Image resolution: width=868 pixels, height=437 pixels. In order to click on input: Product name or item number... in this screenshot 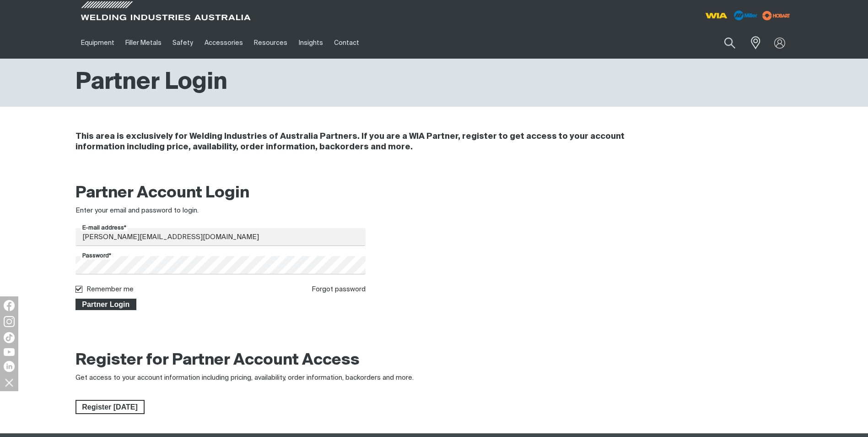, I will do `click(723, 43)`.